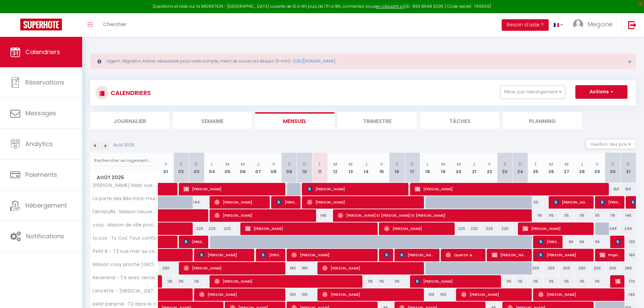 The width and height of the screenshot is (644, 308). Describe the element at coordinates (633, 25) in the screenshot. I see `img: logout` at that location.